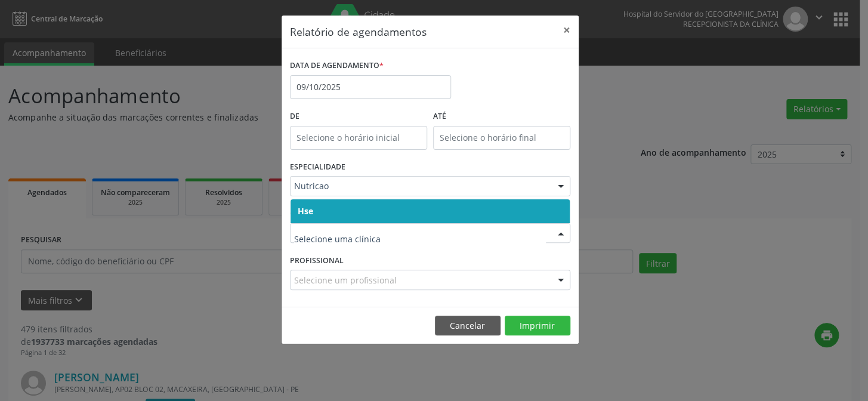 The image size is (868, 401). Describe the element at coordinates (358, 32) in the screenshot. I see `h5: Relatório de agendamentos` at that location.